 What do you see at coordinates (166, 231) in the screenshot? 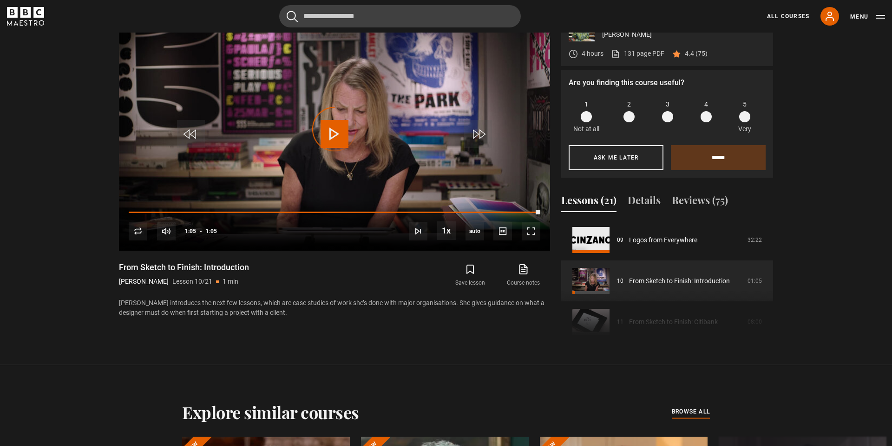
I see `button: Mute` at bounding box center [166, 231].